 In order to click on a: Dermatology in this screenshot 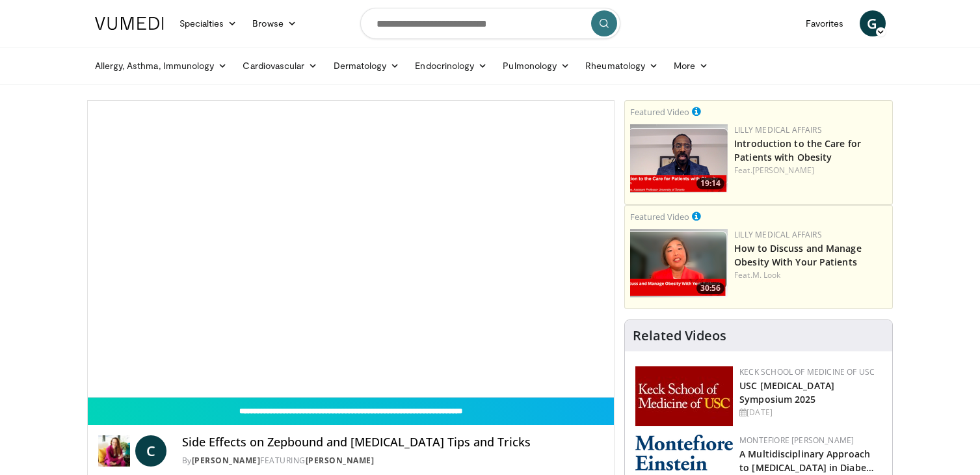, I will do `click(367, 66)`.